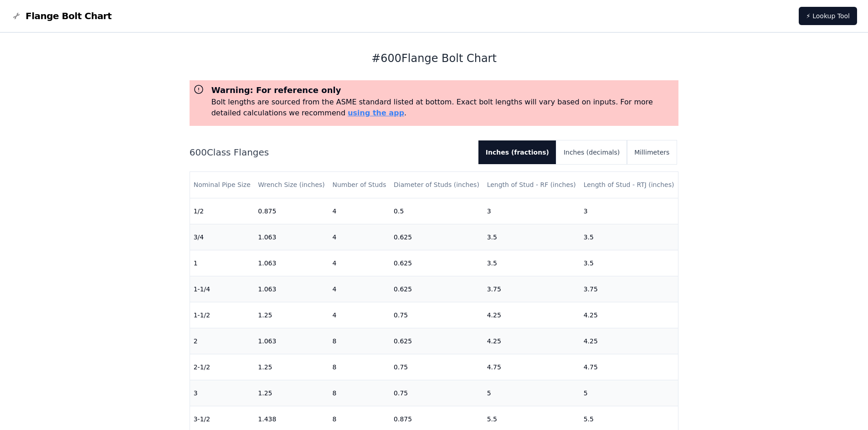 The image size is (868, 430). Describe the element at coordinates (16, 16) in the screenshot. I see `img: Flange Bolt Chart Logo` at that location.